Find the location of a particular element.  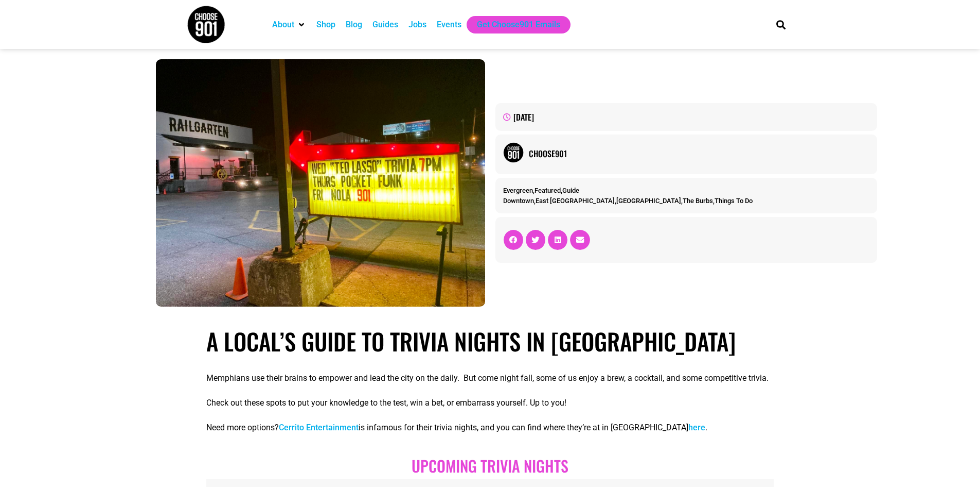

div: Jobs is located at coordinates (418, 25).